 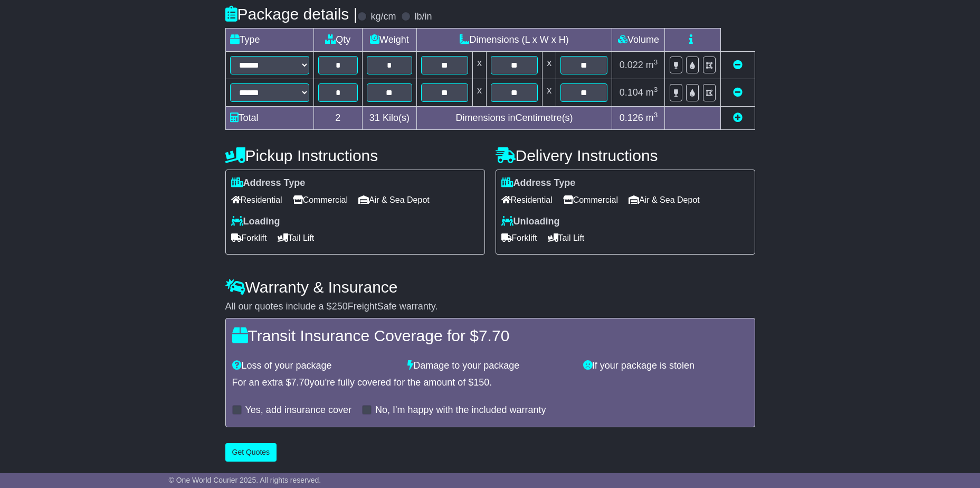 I want to click on h4: Transit Insurance Coverage for $, so click(x=490, y=335).